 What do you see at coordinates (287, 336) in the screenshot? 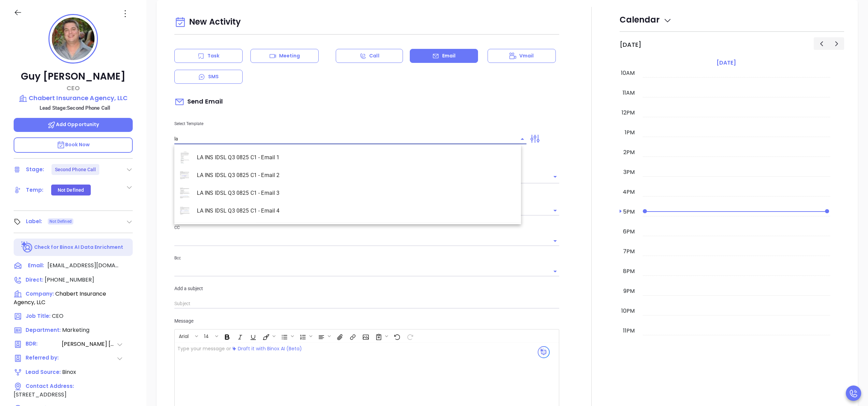
I see `span: Insert Unordered List` at bounding box center [287, 336].